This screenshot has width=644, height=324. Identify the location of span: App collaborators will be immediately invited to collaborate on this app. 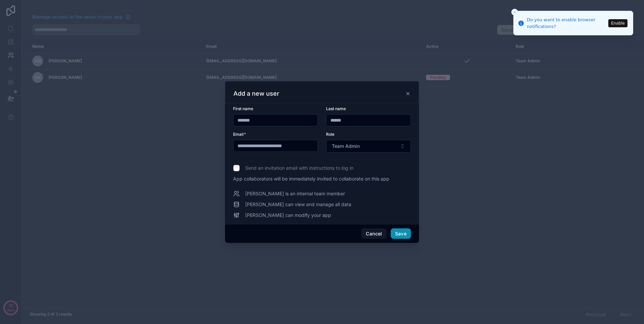
(322, 179).